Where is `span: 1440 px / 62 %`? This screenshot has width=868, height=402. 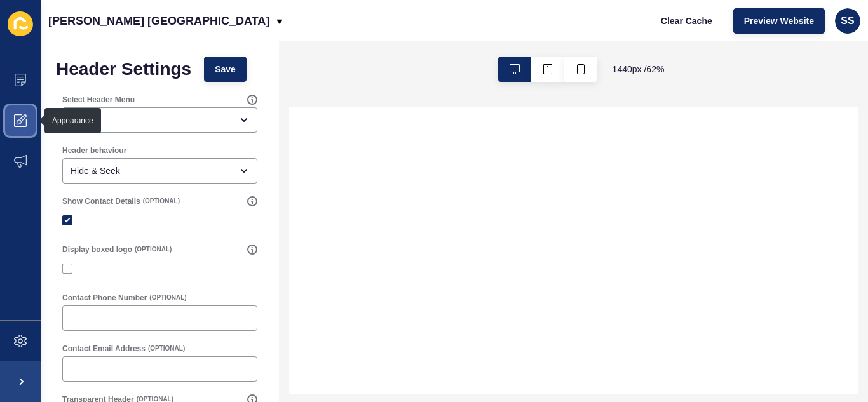
span: 1440 px / 62 % is located at coordinates (639, 69).